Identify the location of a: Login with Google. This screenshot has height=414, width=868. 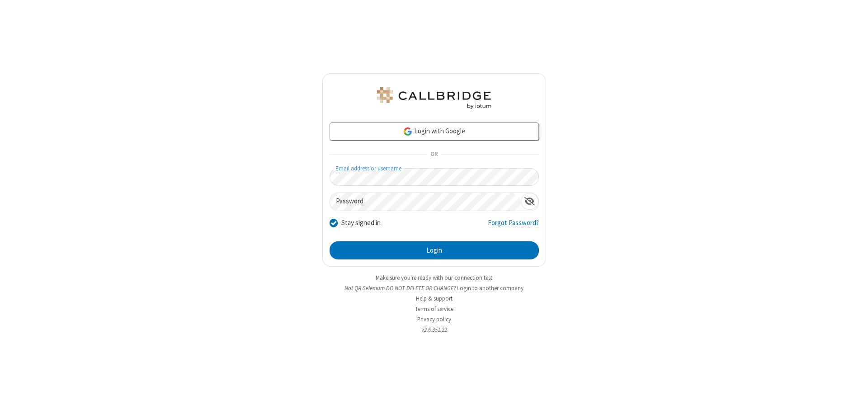
(434, 132).